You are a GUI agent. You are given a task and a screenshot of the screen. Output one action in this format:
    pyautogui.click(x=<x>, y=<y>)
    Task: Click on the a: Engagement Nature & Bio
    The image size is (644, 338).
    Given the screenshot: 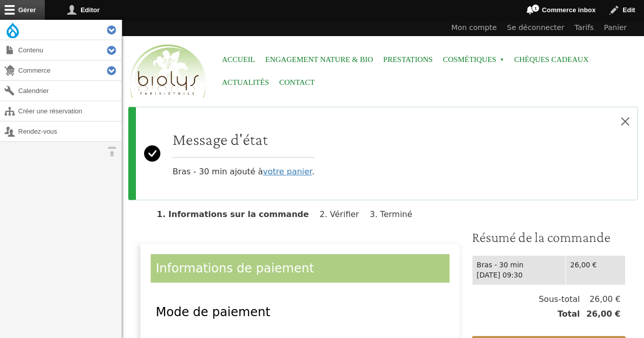 What is the action you would take?
    pyautogui.click(x=319, y=60)
    